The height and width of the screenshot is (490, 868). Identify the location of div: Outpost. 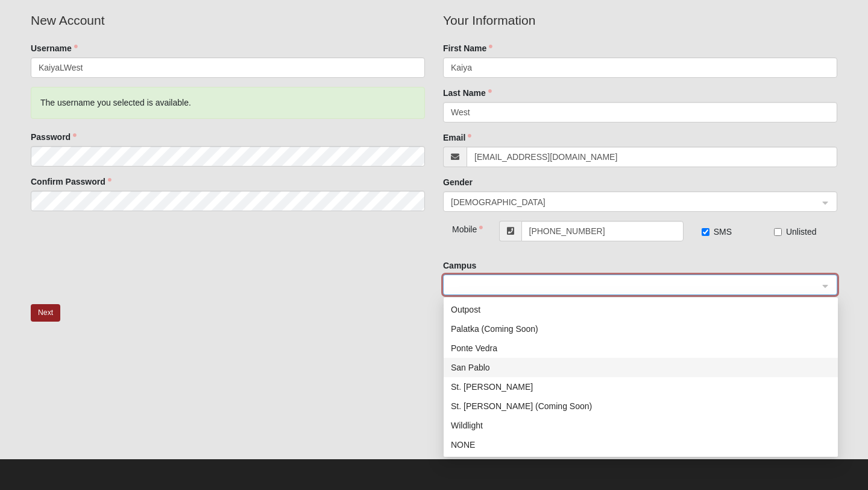
(641, 309).